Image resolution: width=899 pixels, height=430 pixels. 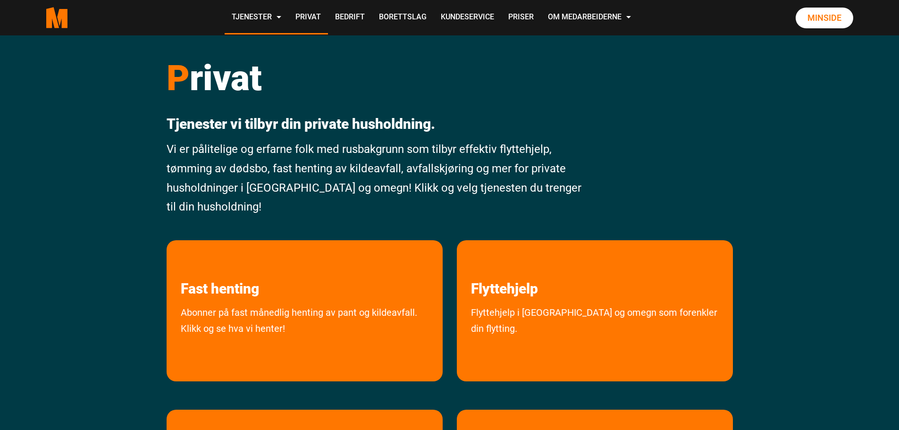 I want to click on a: Bedrift, so click(x=350, y=17).